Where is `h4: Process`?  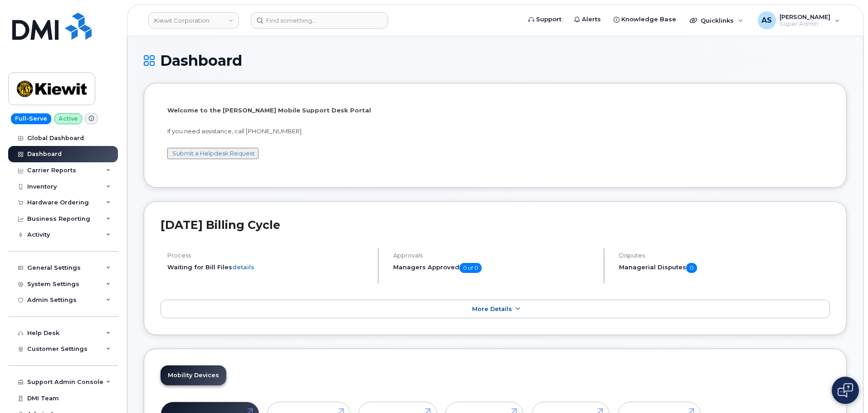
h4: Process is located at coordinates (268, 256).